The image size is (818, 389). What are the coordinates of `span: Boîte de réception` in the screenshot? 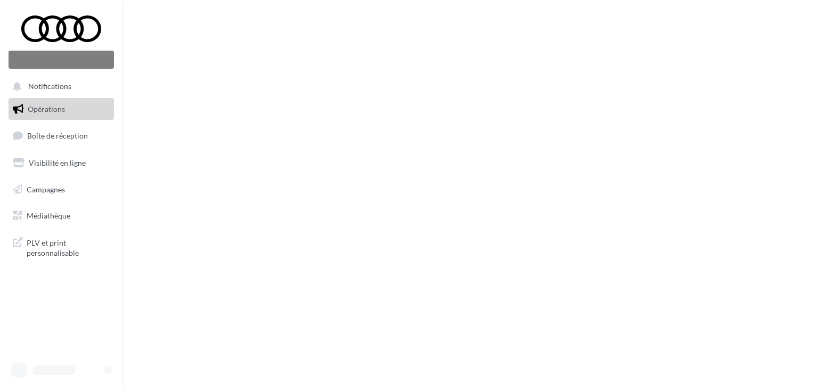 It's located at (58, 135).